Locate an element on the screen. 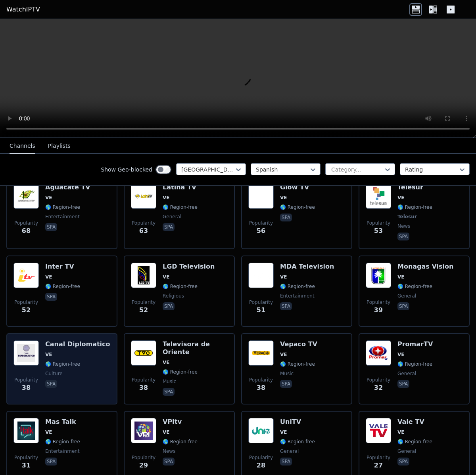 The width and height of the screenshot is (476, 475). h6: PromarTV is located at coordinates (415, 344).